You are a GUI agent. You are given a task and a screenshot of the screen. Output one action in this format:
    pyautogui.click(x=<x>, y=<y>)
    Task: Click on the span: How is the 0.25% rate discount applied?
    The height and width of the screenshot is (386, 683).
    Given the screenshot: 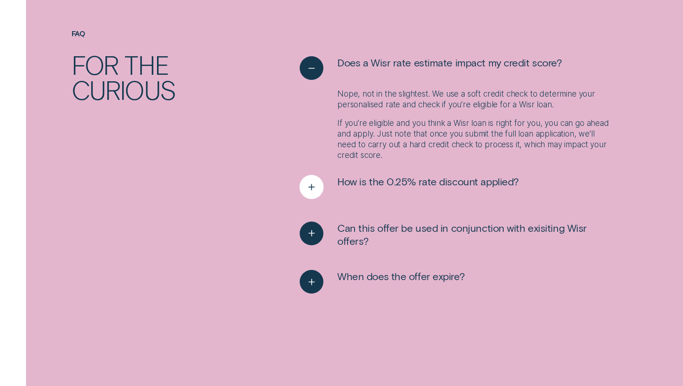 What is the action you would take?
    pyautogui.click(x=428, y=182)
    